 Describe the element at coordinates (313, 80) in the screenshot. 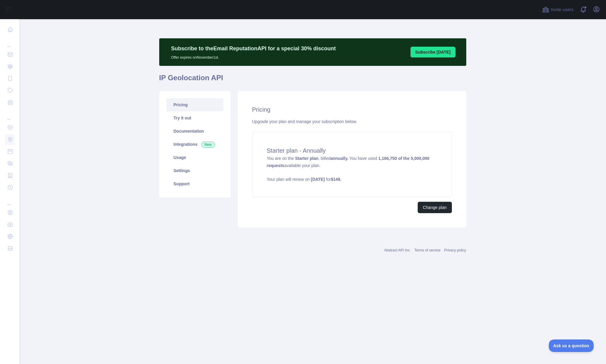

I see `h1: IP Geolocation API` at that location.